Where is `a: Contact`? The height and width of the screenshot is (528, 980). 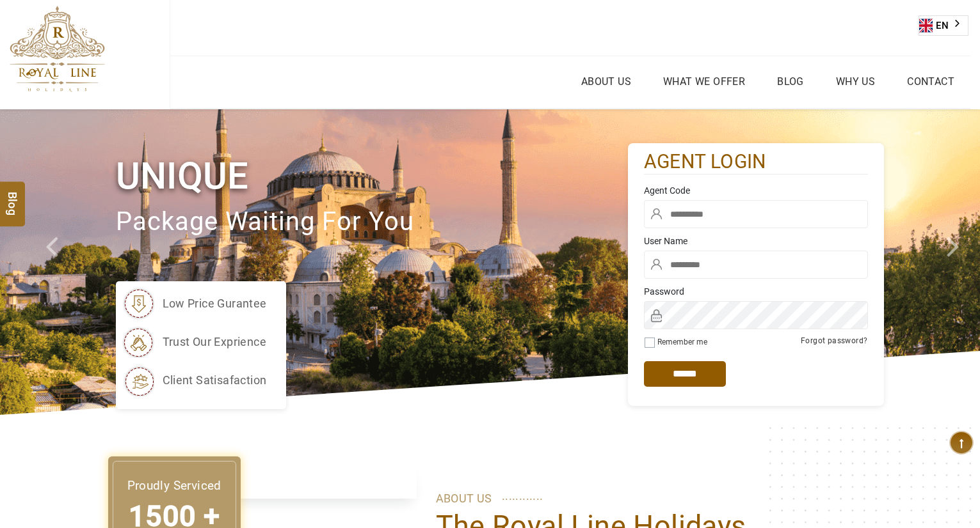 a: Contact is located at coordinates (930, 82).